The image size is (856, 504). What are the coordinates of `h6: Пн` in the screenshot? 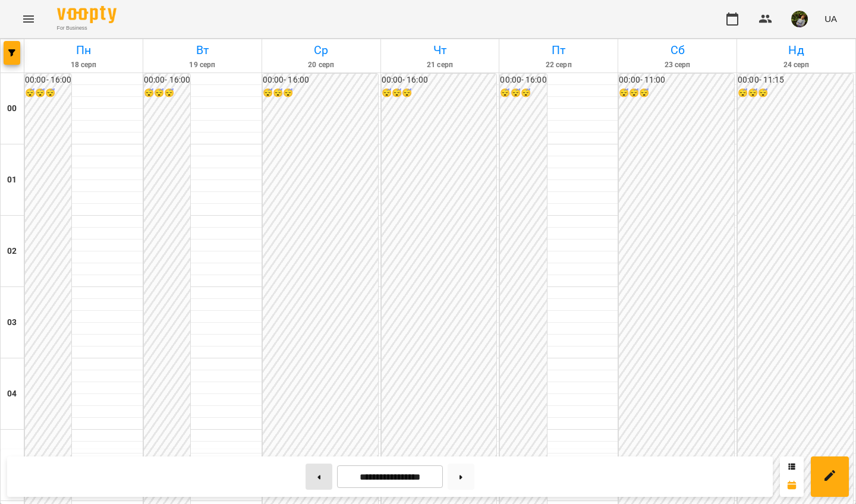 It's located at (84, 50).